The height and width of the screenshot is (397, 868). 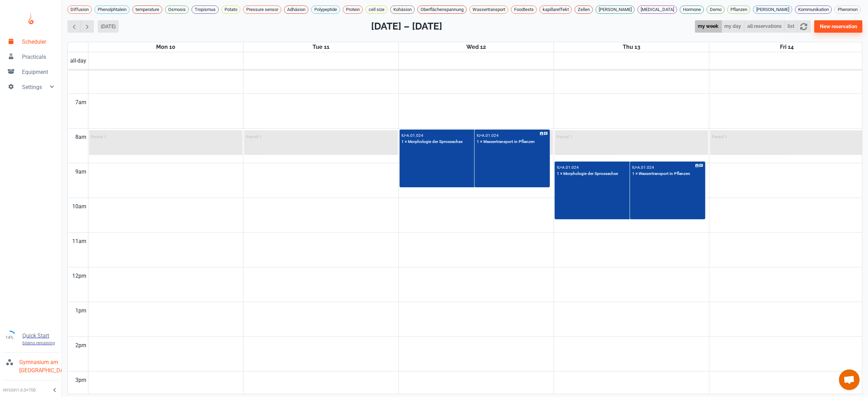 I want to click on div: Kohäsion, so click(x=402, y=9).